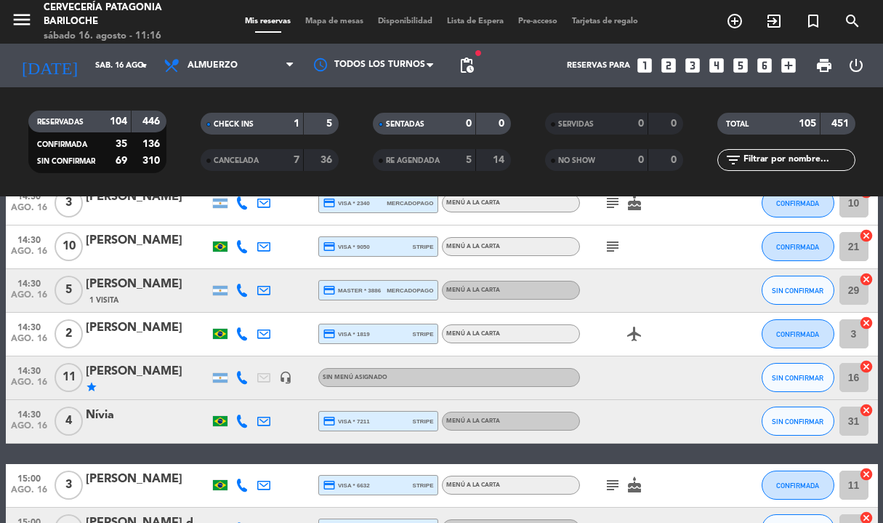  I want to click on i: add_box, so click(789, 65).